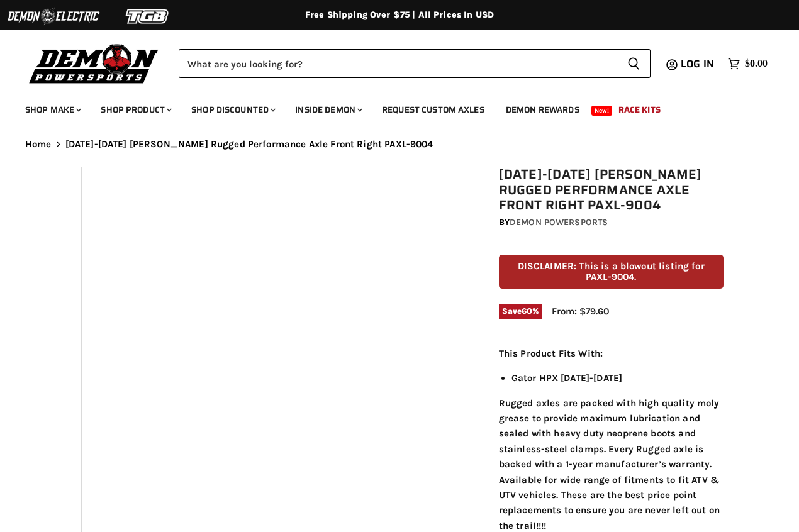 The height and width of the screenshot is (532, 799). What do you see at coordinates (39, 144) in the screenshot?
I see `a: Home` at bounding box center [39, 144].